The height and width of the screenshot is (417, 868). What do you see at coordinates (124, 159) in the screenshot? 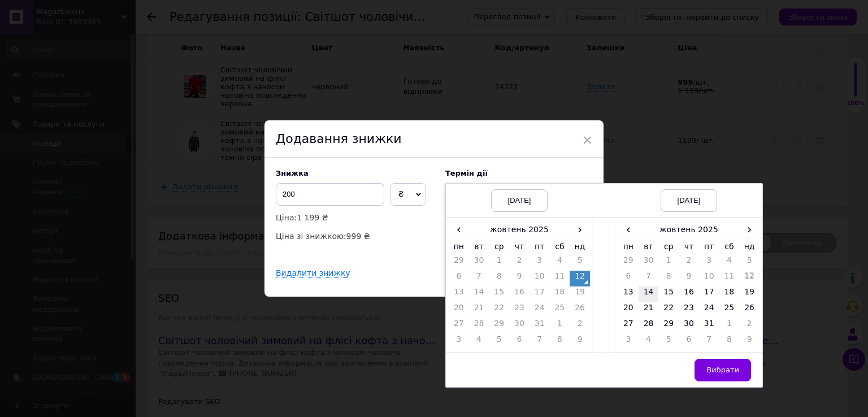
I see `body: Редактор, 3411ACE8-641F-4CC9-B350-4670A7B56BB5` at bounding box center [124, 159].